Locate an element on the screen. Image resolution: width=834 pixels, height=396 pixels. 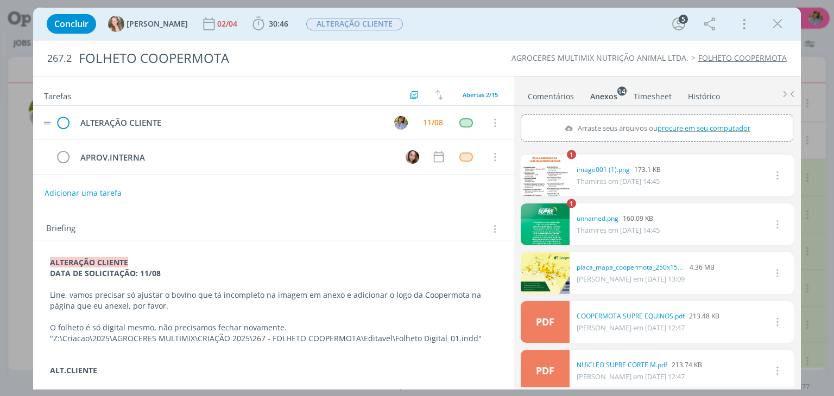
button: 5 is located at coordinates (679, 24).